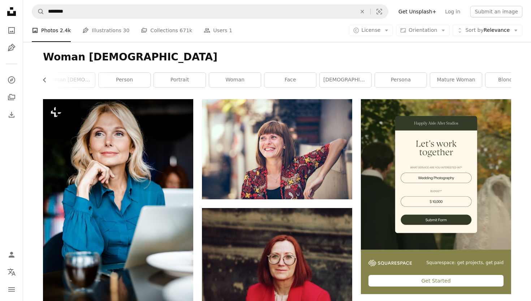 The image size is (531, 301). Describe the element at coordinates (180, 80) in the screenshot. I see `a: portrait` at that location.